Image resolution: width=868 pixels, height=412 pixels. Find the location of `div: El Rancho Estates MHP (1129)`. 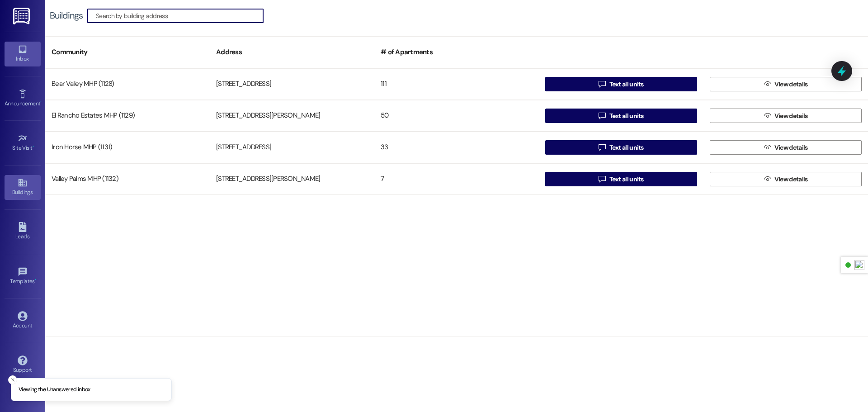

div: El Rancho Estates MHP (1129) is located at coordinates (128, 116).